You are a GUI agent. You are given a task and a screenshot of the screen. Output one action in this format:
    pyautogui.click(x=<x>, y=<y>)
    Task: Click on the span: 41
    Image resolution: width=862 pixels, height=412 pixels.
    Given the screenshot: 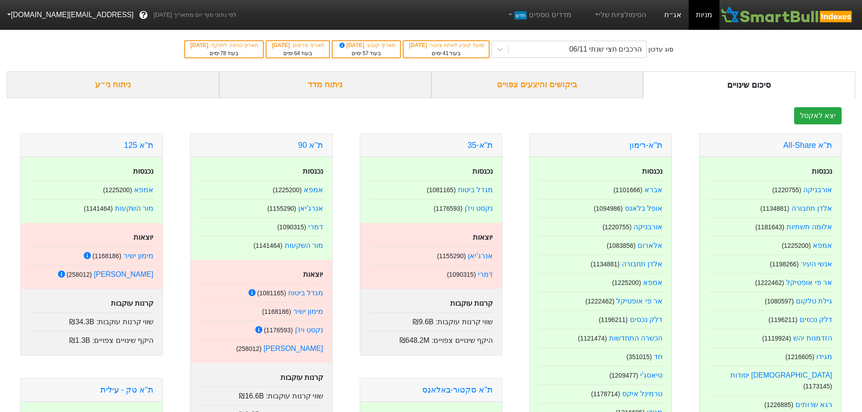 What is the action you would take?
    pyautogui.click(x=445, y=53)
    